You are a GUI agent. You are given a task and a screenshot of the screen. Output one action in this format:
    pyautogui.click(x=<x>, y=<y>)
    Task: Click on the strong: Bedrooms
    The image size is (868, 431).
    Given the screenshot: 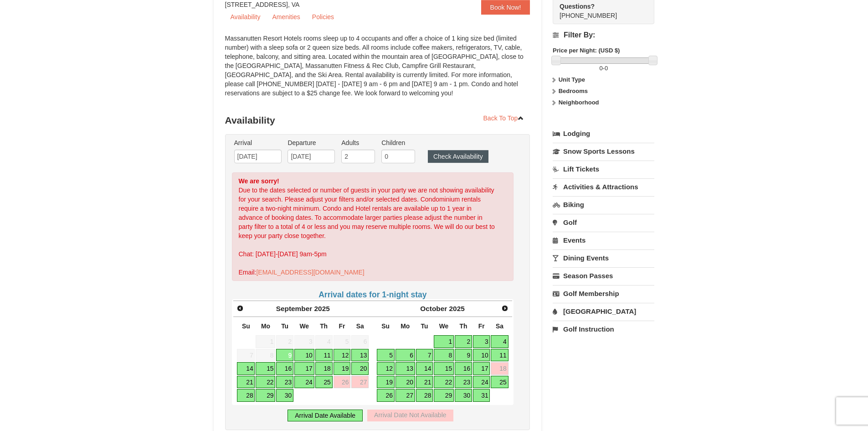 What is the action you would take?
    pyautogui.click(x=573, y=91)
    